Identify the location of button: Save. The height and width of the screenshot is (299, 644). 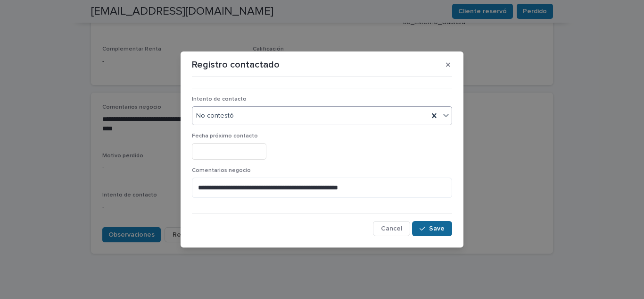
(432, 228).